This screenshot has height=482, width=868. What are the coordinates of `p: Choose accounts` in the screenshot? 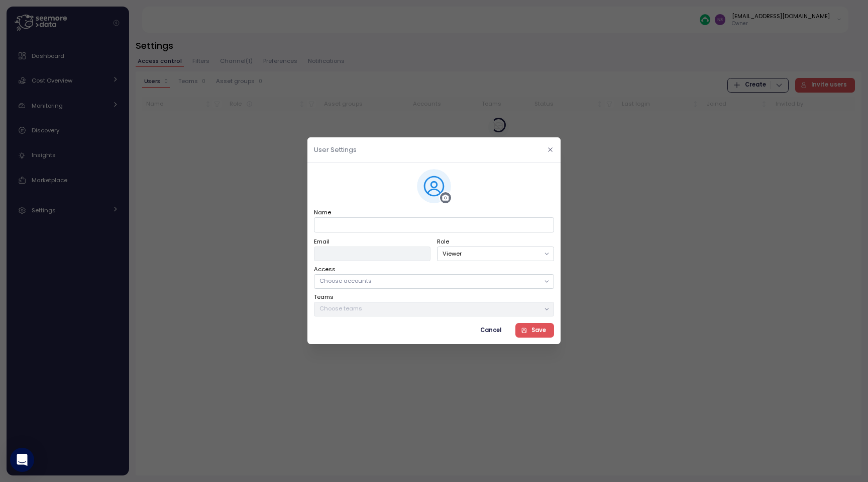 It's located at (430, 281).